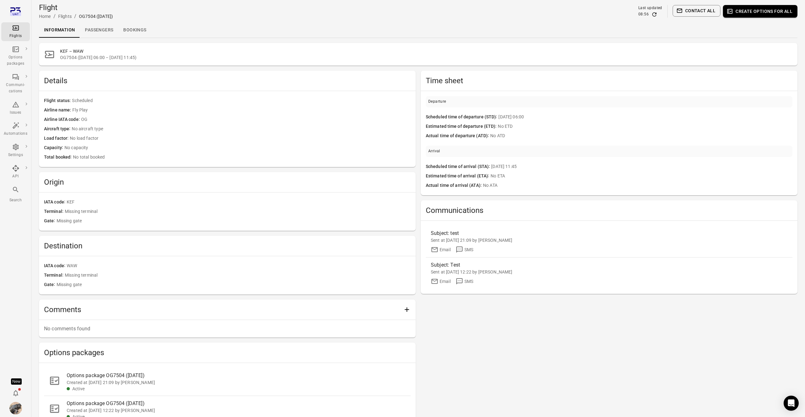 This screenshot has height=417, width=805. Describe the element at coordinates (58, 110) in the screenshot. I see `span: Airline name` at that location.